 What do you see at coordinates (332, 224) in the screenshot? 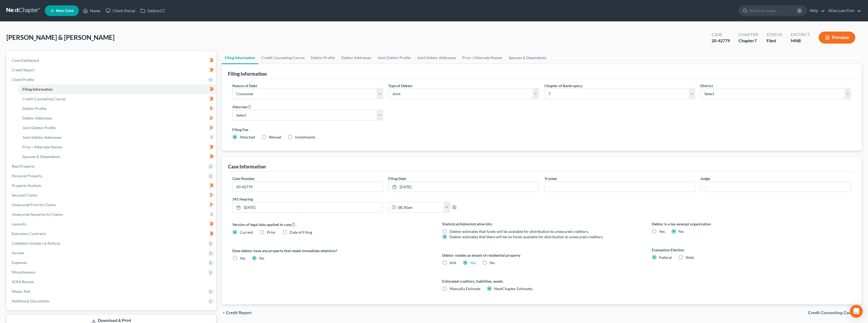
I see `label: Version of legal data applied to case` at bounding box center [332, 224].